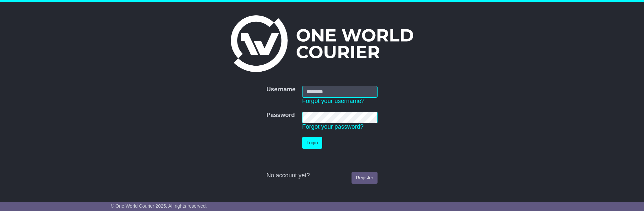 The width and height of the screenshot is (644, 211). Describe the element at coordinates (333, 127) in the screenshot. I see `a: Forgot your password?` at that location.